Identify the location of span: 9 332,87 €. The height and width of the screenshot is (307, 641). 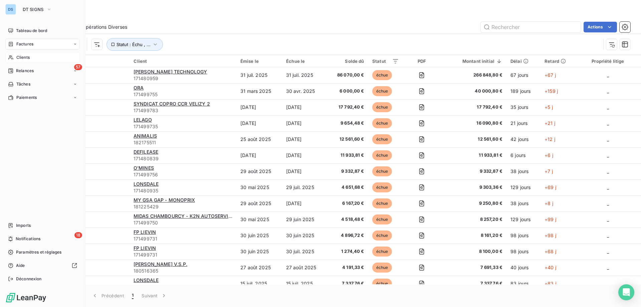
(473, 171).